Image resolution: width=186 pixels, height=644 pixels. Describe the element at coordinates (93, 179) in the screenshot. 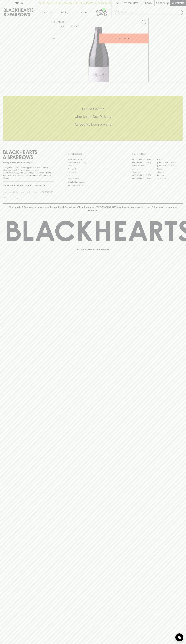

I see `a: Privacy Policy` at that location.